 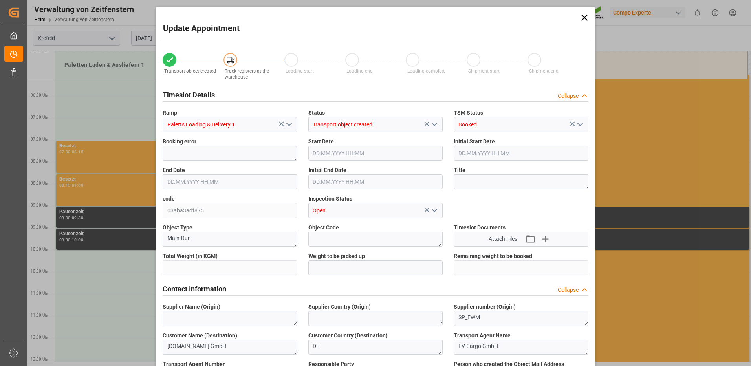 What do you see at coordinates (544, 71) in the screenshot?
I see `span: Shipment end` at bounding box center [544, 71].